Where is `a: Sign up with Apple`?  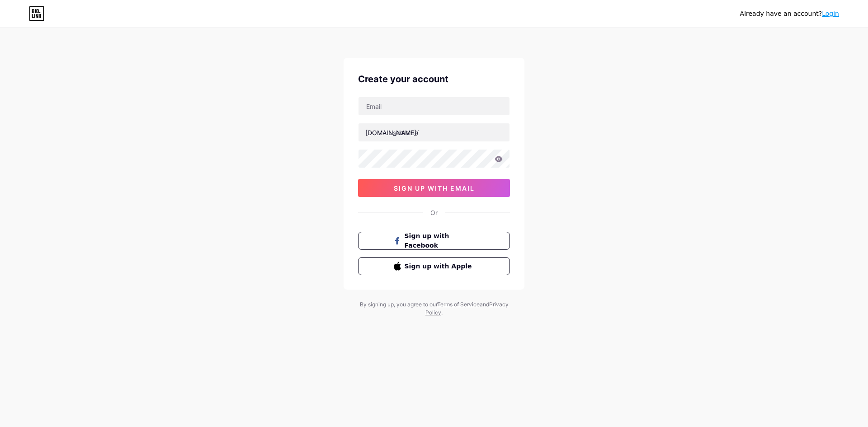
a: Sign up with Apple is located at coordinates (434, 266).